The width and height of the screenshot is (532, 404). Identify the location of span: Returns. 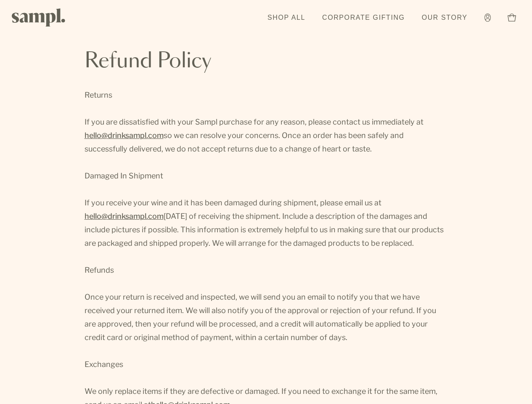
(98, 95).